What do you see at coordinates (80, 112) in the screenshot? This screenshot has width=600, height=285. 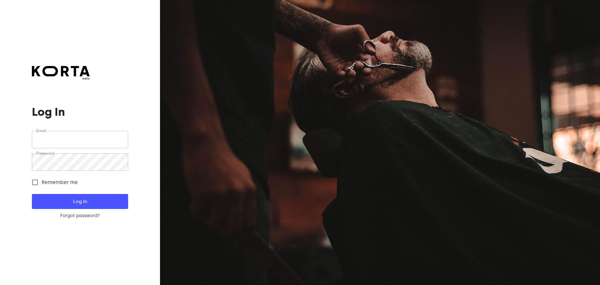 I see `h1: Log In` at bounding box center [80, 112].